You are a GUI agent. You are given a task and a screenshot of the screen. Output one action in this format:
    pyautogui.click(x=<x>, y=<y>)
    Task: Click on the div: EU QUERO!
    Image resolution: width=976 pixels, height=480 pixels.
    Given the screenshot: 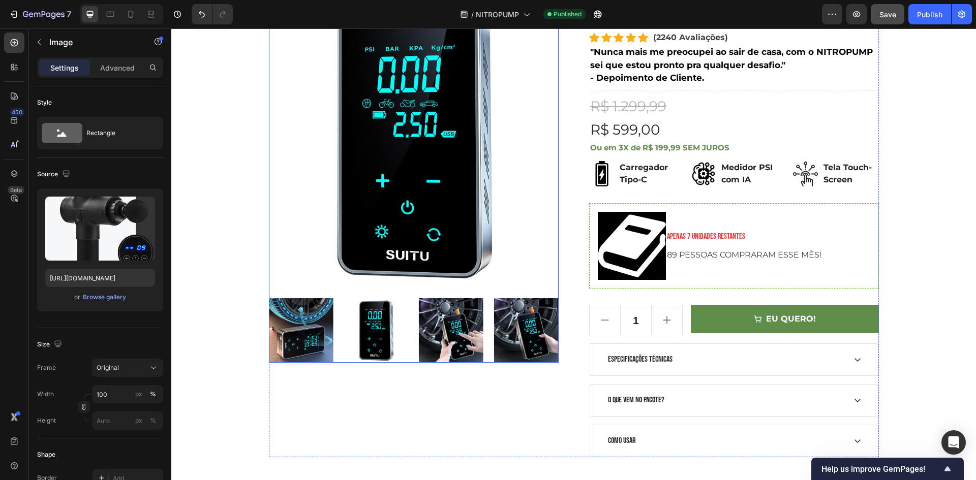 What is the action you would take?
    pyautogui.click(x=620, y=291)
    